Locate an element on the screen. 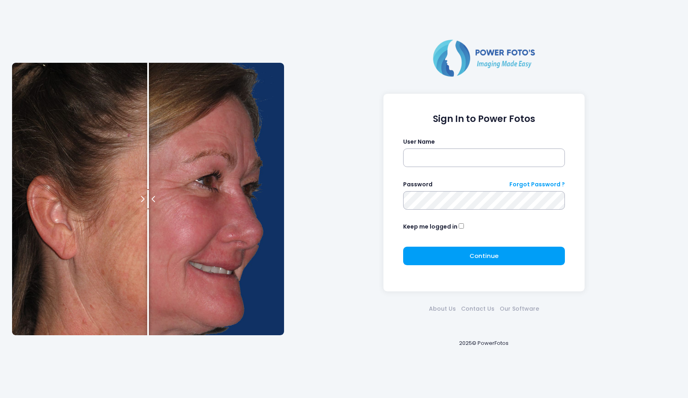 The image size is (688, 398). span: Continue is located at coordinates (484, 256).